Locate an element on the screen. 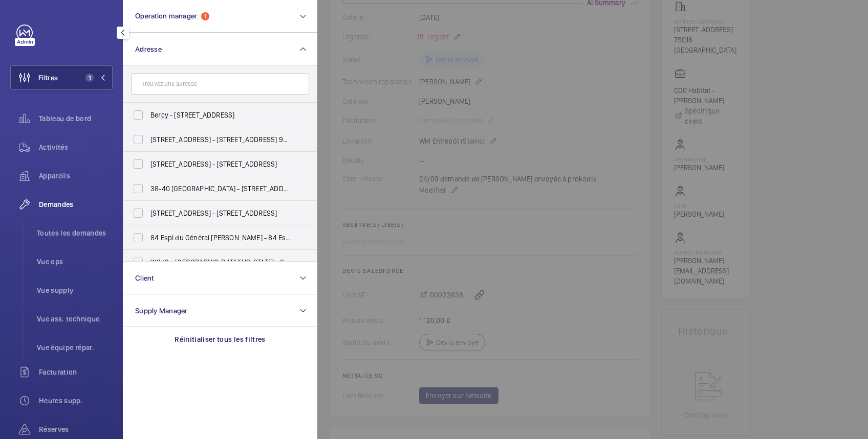 The image size is (868, 439). button: Filtres1 is located at coordinates (62, 78).